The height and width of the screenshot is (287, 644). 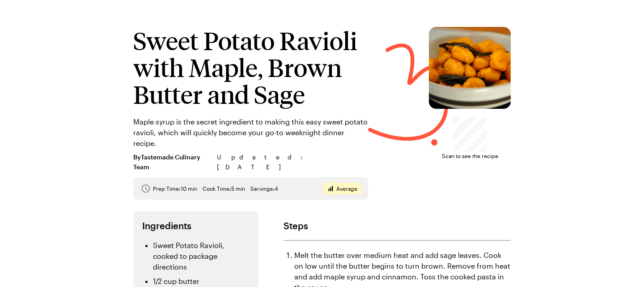 What do you see at coordinates (469, 68) in the screenshot?
I see `img: Sweet Potato Ravioli with Maple, Brown Butter and Sage` at bounding box center [469, 68].